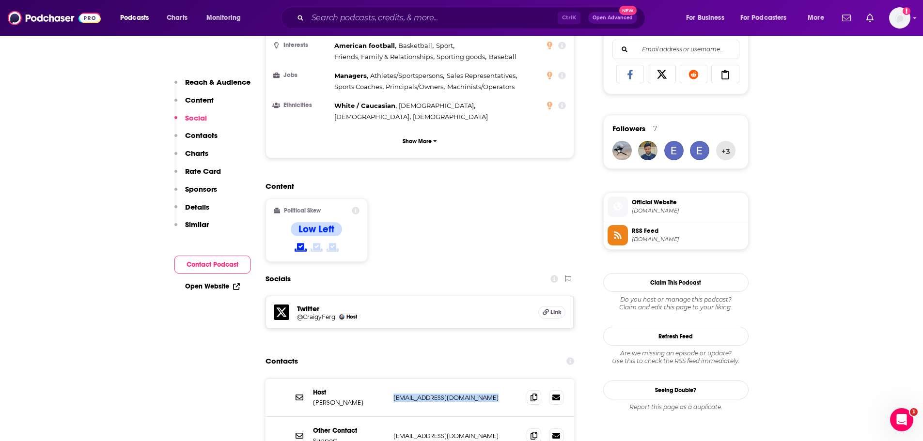  Describe the element at coordinates (556, 312) in the screenshot. I see `span: Link` at that location.